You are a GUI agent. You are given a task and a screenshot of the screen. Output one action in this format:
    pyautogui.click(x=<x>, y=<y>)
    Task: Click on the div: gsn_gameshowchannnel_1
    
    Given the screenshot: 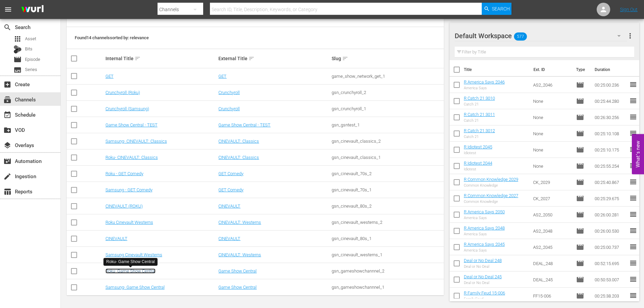 What is the action you would take?
    pyautogui.click(x=387, y=287)
    